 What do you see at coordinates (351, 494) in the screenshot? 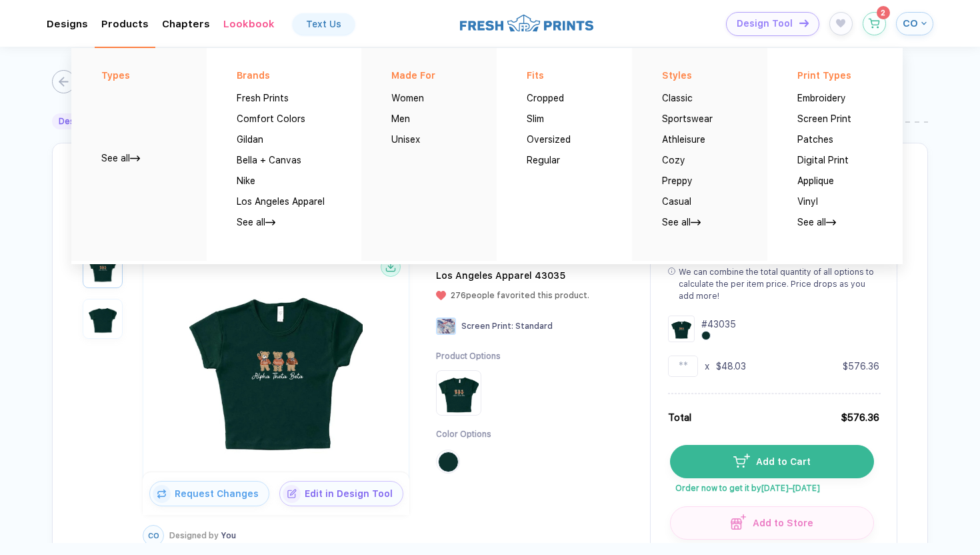
I see `span: Edit in Design Tool` at bounding box center [351, 494].